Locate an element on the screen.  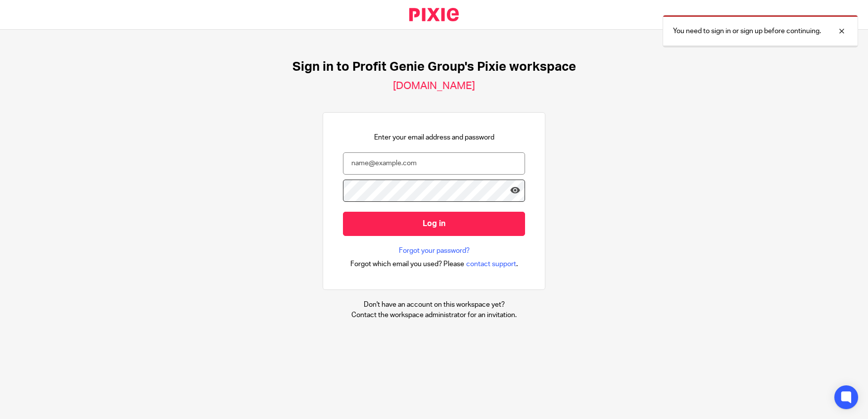
span: contact support is located at coordinates (491, 264).